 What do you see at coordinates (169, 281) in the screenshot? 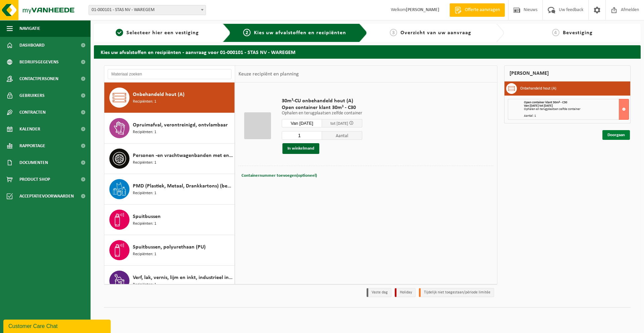
I see `button: Verf, lak, vernis, lijm en inkt, industrieel in IBC Recipiënten: 1` at bounding box center [169, 281].